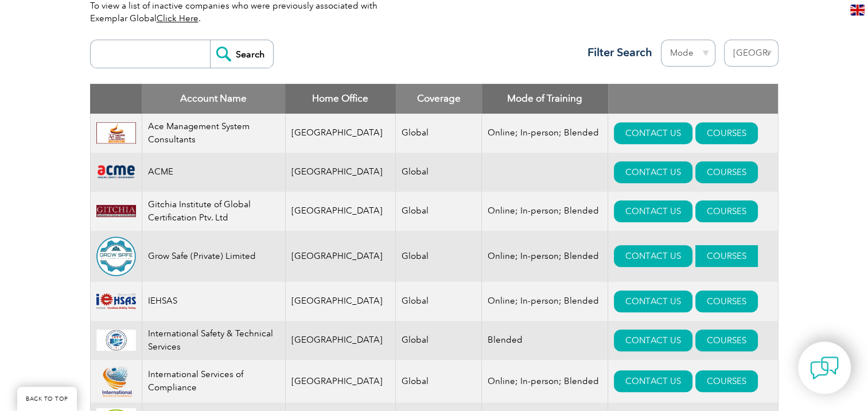 The height and width of the screenshot is (411, 868). What do you see at coordinates (213, 172) in the screenshot?
I see `td: ACME` at bounding box center [213, 172].